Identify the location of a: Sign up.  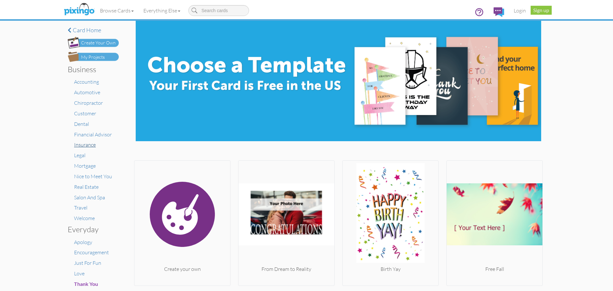
(541, 10).